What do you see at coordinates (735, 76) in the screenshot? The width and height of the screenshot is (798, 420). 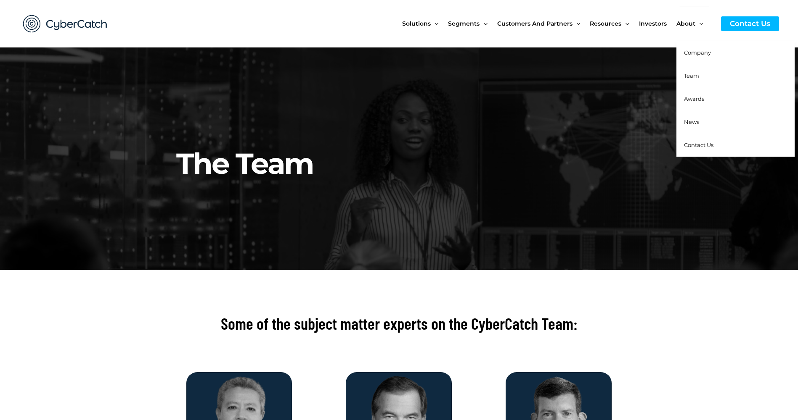 I see `a: Team` at bounding box center [735, 76].